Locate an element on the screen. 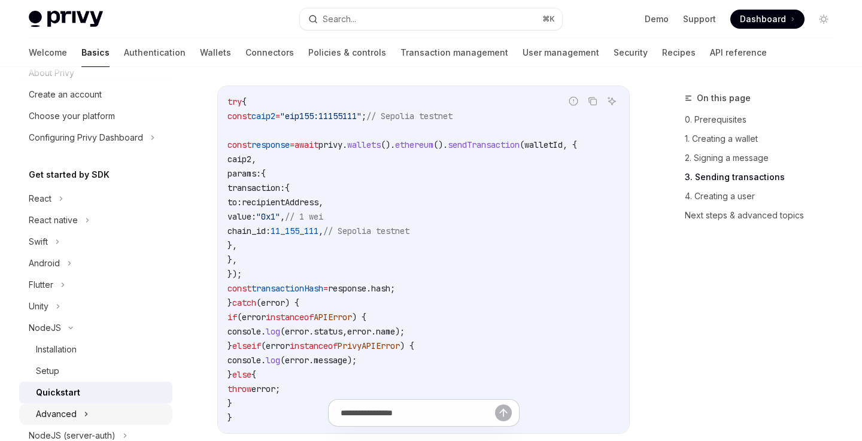 The height and width of the screenshot is (441, 862). div: Configuring Privy Dashboard is located at coordinates (86, 138).